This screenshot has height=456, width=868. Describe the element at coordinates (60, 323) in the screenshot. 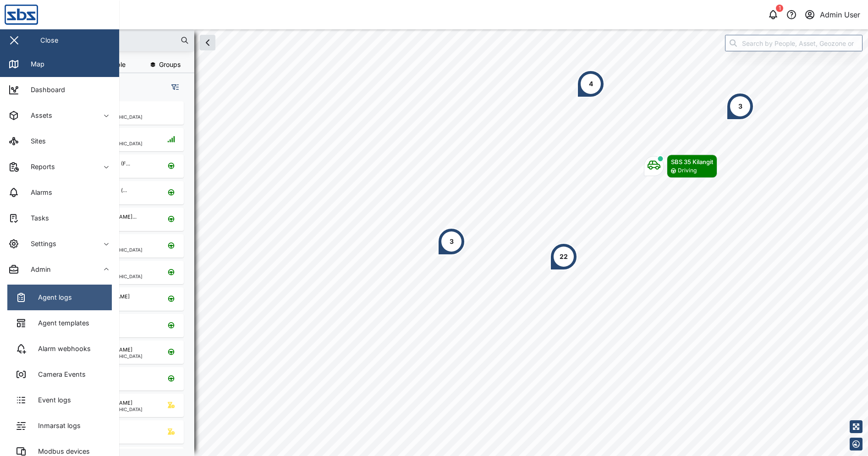

I see `a: Agent templates` at that location.